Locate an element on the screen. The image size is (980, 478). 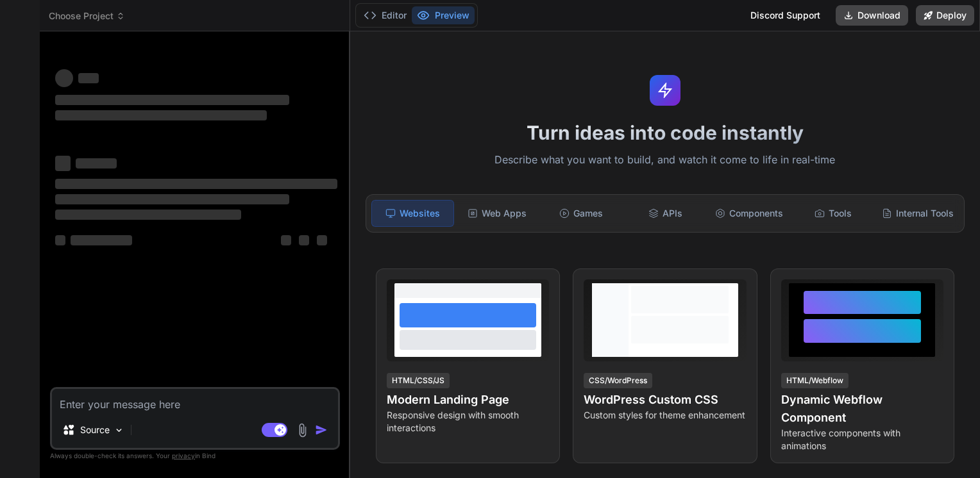
span: privacy is located at coordinates (184, 456).